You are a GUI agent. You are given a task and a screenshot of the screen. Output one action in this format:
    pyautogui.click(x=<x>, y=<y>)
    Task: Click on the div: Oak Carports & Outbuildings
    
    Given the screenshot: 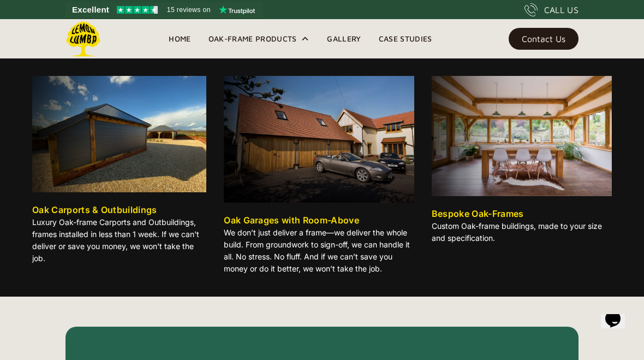 What is the action you would take?
    pyautogui.click(x=94, y=209)
    